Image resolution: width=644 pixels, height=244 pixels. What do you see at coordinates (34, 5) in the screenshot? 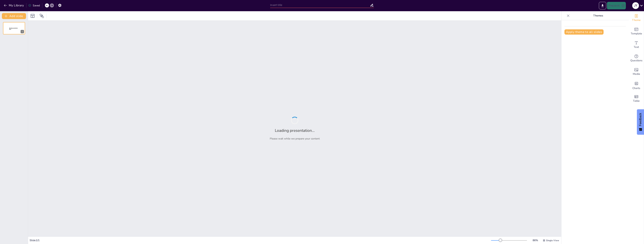
I see `div: Saved` at bounding box center [34, 5].